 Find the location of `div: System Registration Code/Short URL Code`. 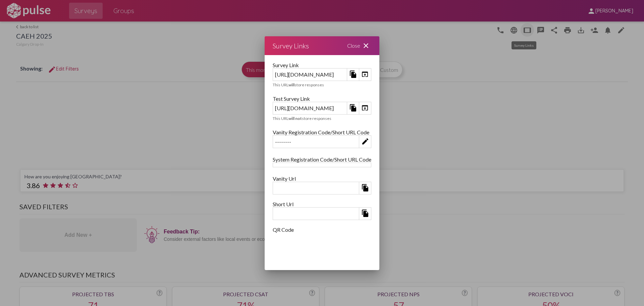

div: System Registration Code/Short URL Code is located at coordinates (322, 159).